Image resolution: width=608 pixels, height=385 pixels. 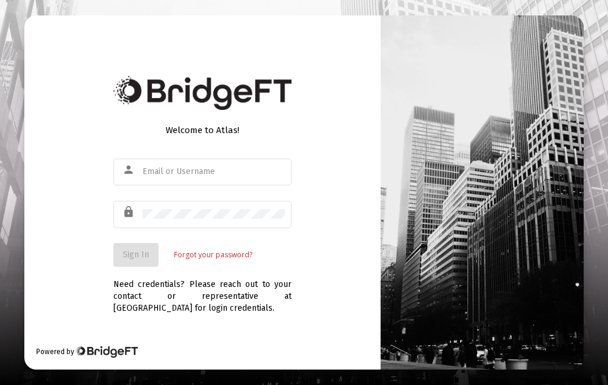 What do you see at coordinates (213, 255) in the screenshot?
I see `a: Forgot your password?` at bounding box center [213, 255].